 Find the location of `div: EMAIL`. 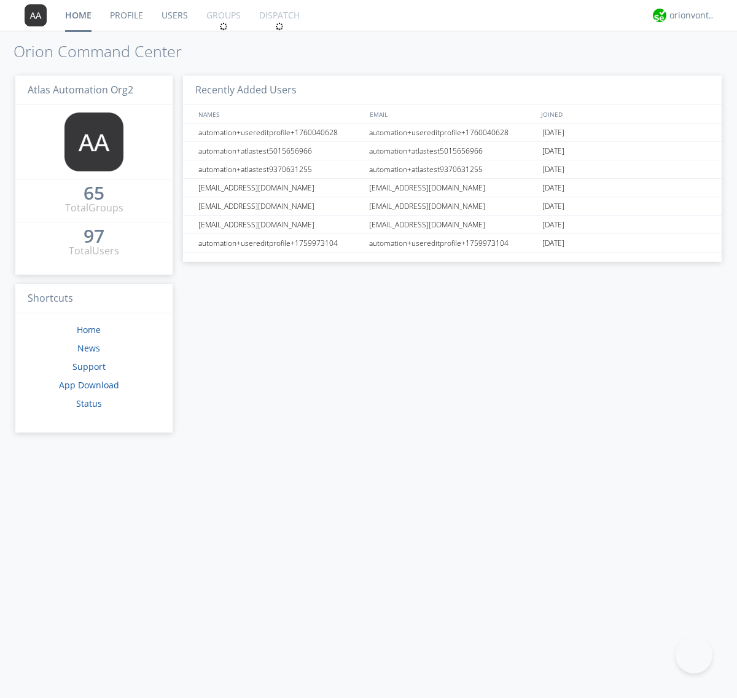

div: EMAIL is located at coordinates (452, 114).